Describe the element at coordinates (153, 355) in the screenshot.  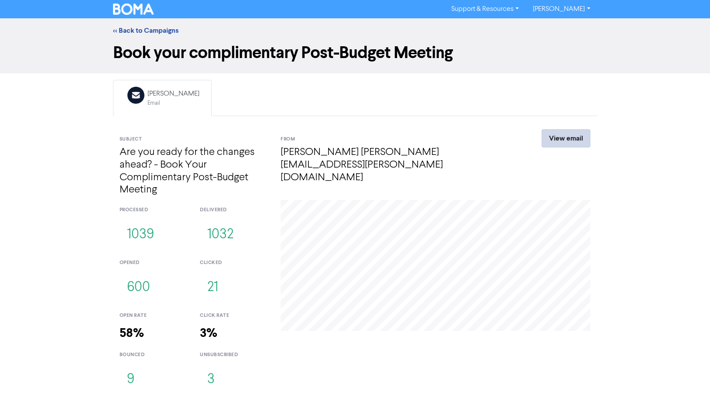
I see `div: bounced` at that location.